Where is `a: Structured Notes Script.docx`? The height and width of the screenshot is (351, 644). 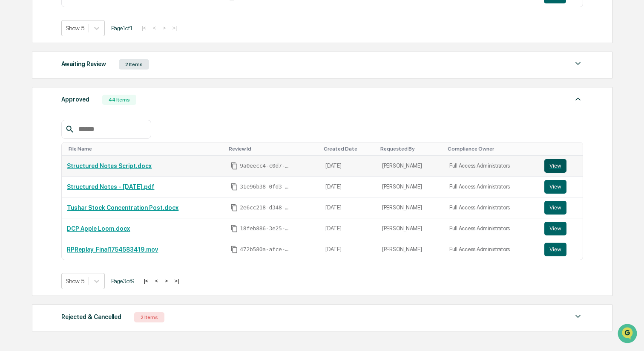 a: Structured Notes Script.docx is located at coordinates (109, 166).